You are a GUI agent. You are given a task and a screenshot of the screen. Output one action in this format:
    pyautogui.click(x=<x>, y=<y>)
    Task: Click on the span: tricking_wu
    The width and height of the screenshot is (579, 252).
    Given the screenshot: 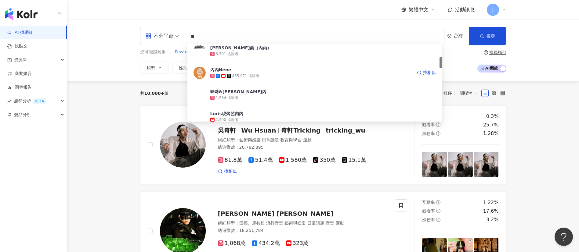 What is the action you would take?
    pyautogui.click(x=345, y=131)
    